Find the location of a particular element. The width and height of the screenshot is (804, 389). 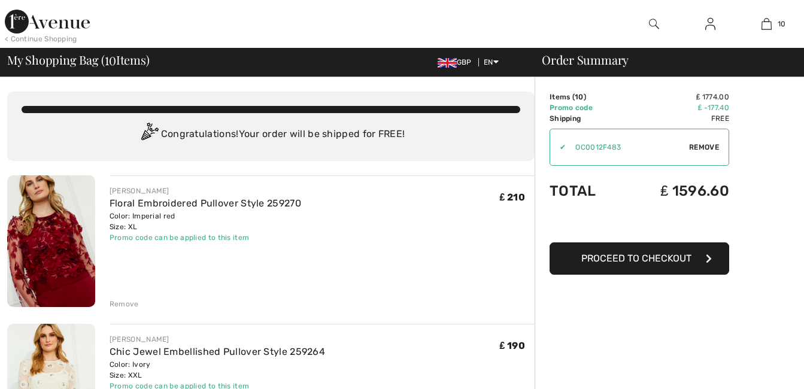

img: My Info is located at coordinates (710, 24).